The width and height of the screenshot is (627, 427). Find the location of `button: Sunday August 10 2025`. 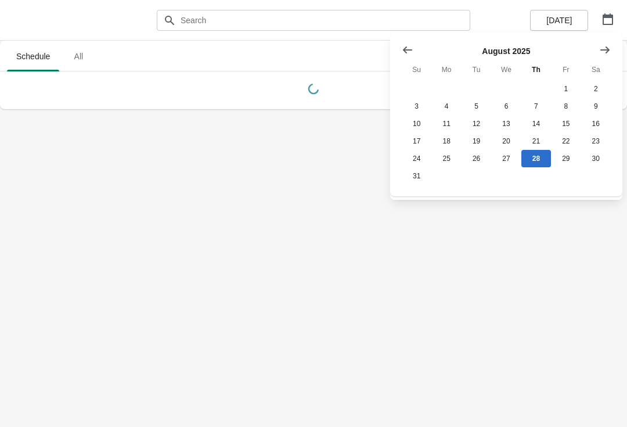

button: Sunday August 10 2025 is located at coordinates (416, 124).